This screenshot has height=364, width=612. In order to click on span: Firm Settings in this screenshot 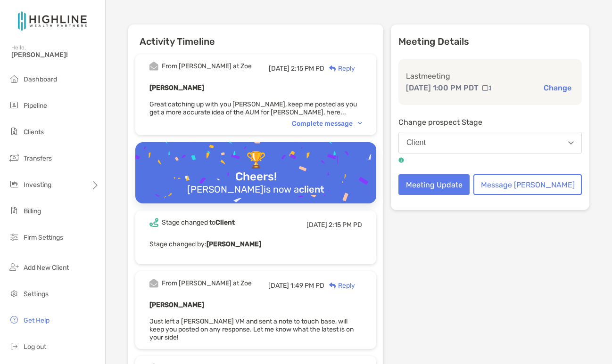, I will do `click(43, 237)`.